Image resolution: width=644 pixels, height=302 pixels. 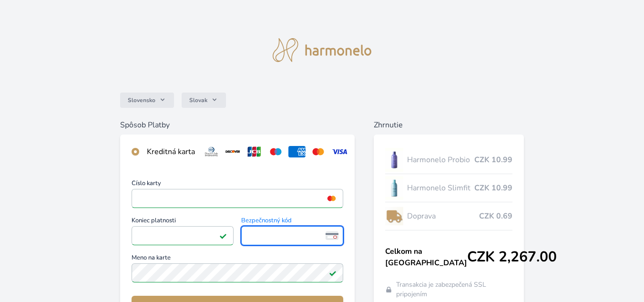 I want to click on h6: Spôsob Platby, so click(x=237, y=125).